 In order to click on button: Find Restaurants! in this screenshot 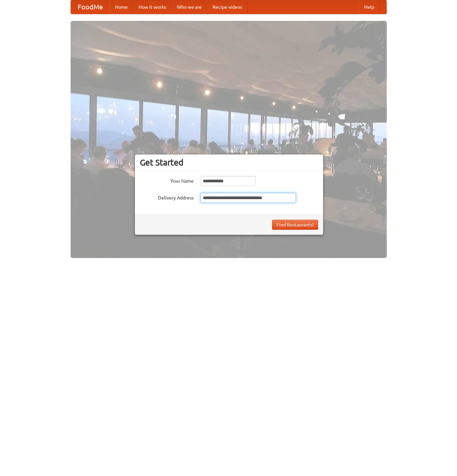, I will do `click(295, 225)`.